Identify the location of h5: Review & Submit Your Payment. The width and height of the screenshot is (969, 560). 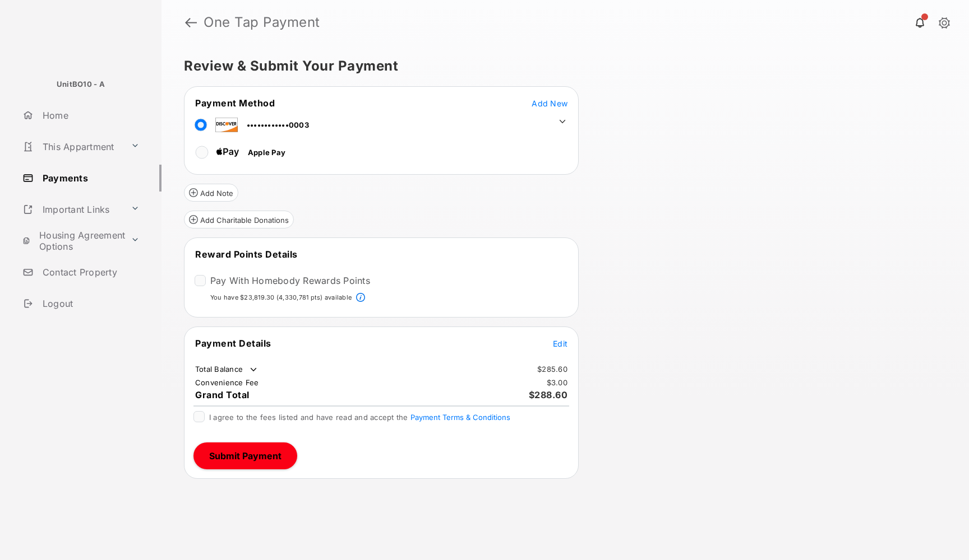
(560, 67).